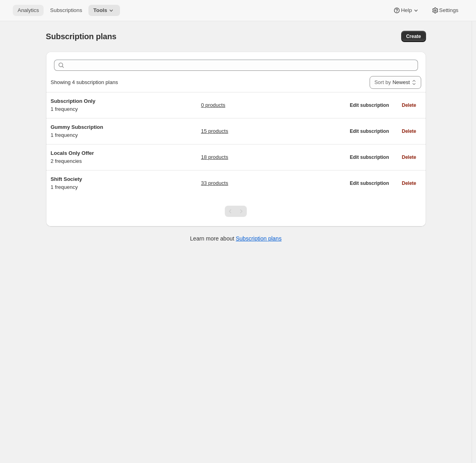 The height and width of the screenshot is (463, 476). I want to click on a: 15 products, so click(215, 131).